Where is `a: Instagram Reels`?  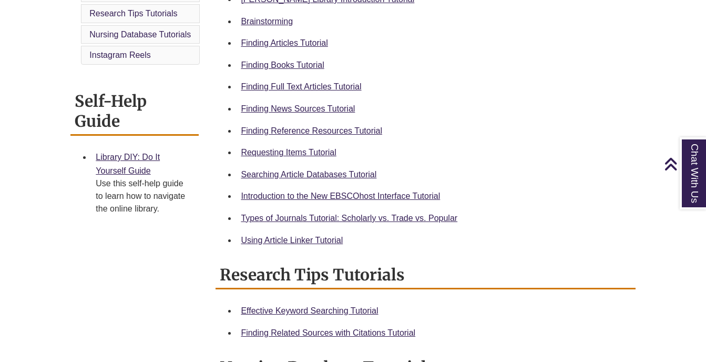 a: Instagram Reels is located at coordinates (120, 55).